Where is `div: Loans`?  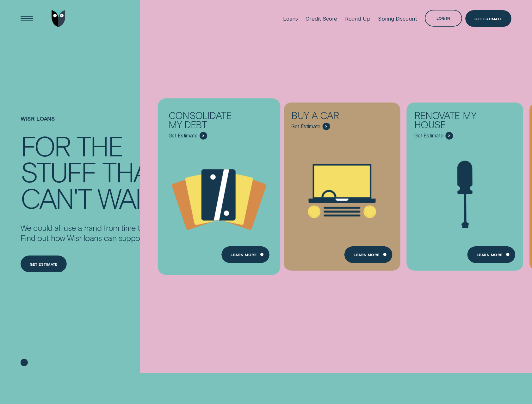 div: Loans is located at coordinates (291, 19).